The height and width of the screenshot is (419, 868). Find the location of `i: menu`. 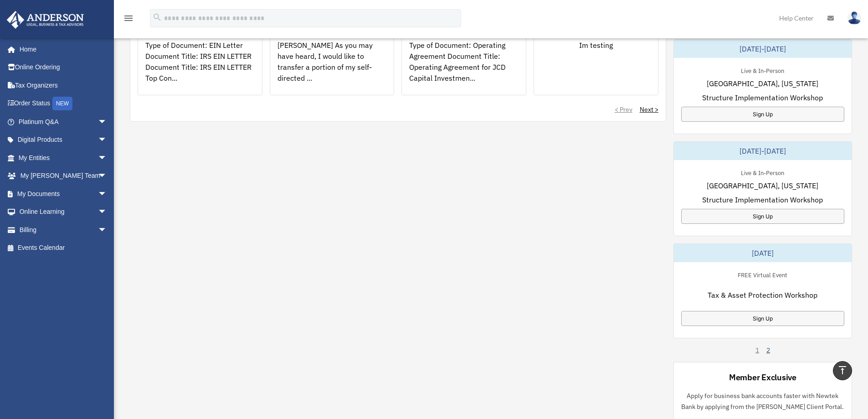

i: menu is located at coordinates (128, 18).